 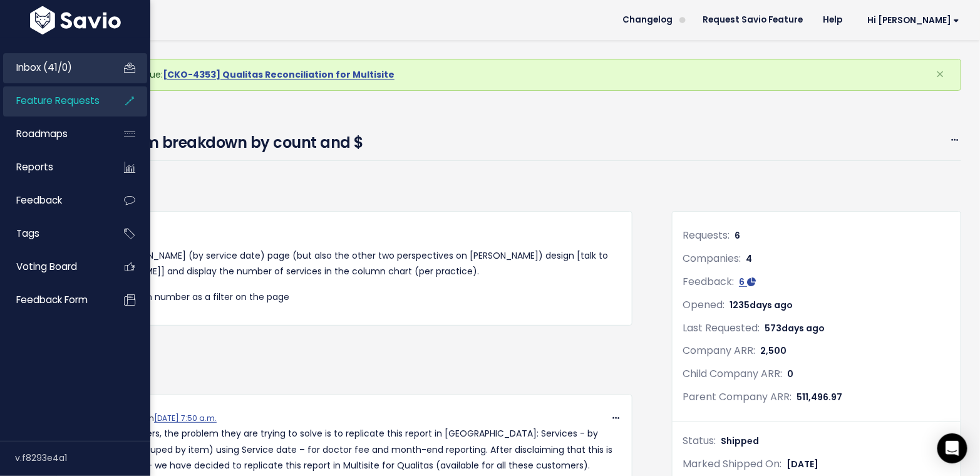 What do you see at coordinates (753, 20) in the screenshot?
I see `a: Request Savio Feature` at bounding box center [753, 20].